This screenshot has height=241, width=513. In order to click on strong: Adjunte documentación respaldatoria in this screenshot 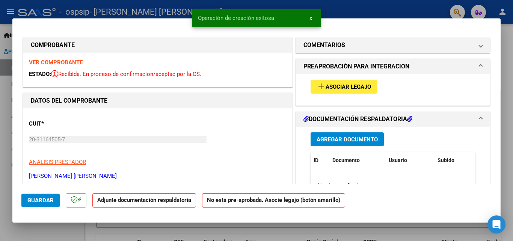, I will do `click(144, 200)`.